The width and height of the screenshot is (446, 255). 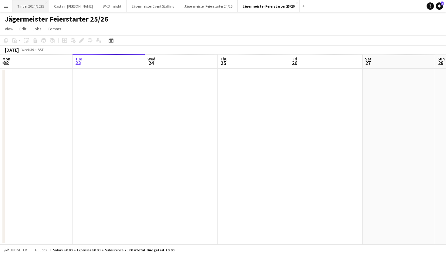 What do you see at coordinates (15, 250) in the screenshot?
I see `button: Budgeted` at bounding box center [15, 250].